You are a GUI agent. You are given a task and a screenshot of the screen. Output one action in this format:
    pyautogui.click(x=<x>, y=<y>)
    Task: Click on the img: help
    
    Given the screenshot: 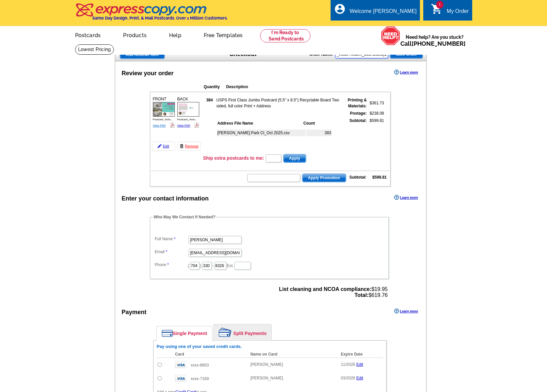 What is the action you would take?
    pyautogui.click(x=391, y=36)
    